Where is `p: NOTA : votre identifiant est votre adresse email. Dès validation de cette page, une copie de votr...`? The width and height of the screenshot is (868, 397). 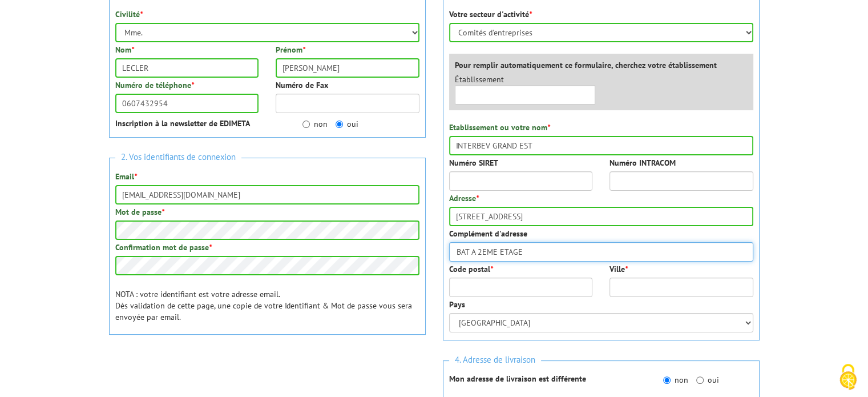 p: NOTA : votre identifiant est votre adresse email. Dès validation de cette page, une copie de votr... is located at coordinates (267, 306).